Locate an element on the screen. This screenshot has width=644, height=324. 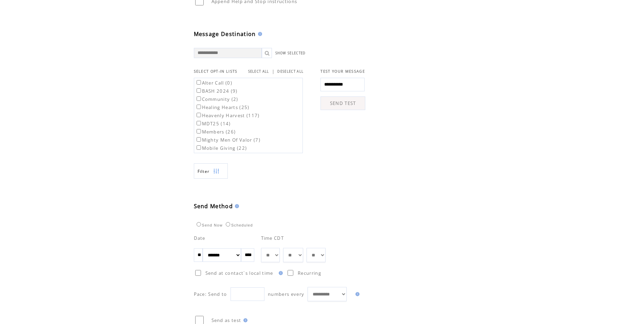
input: Healing Hearts (25) is located at coordinates (198, 107).